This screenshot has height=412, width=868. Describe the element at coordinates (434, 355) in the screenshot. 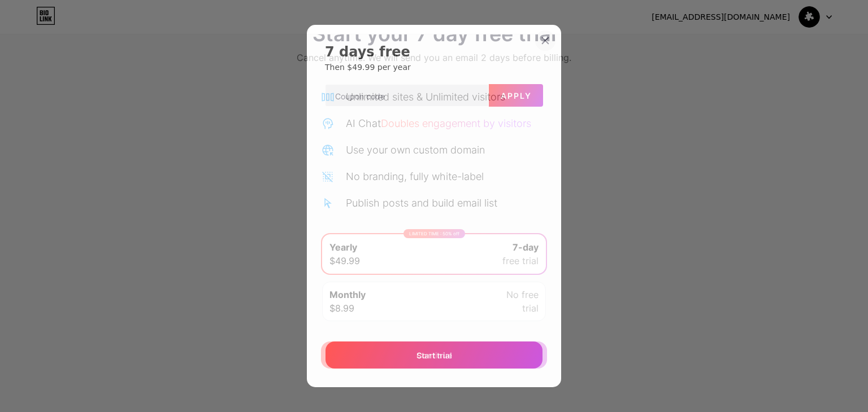

I see `span: Start trial` at that location.